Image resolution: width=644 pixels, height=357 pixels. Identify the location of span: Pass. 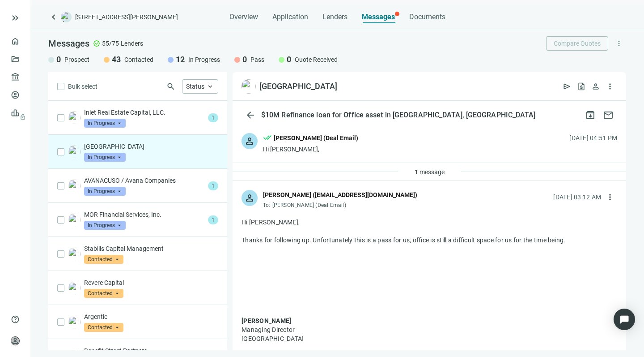
(257, 60).